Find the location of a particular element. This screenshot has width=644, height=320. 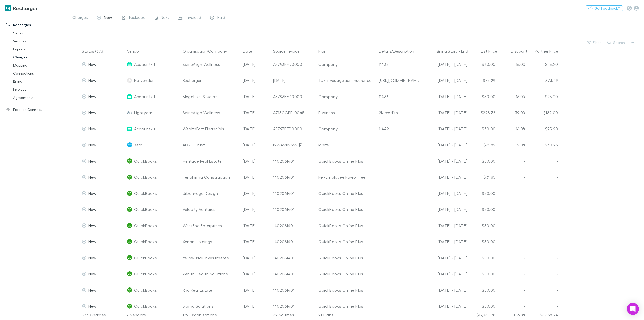

span: Invoiced is located at coordinates (193, 18).